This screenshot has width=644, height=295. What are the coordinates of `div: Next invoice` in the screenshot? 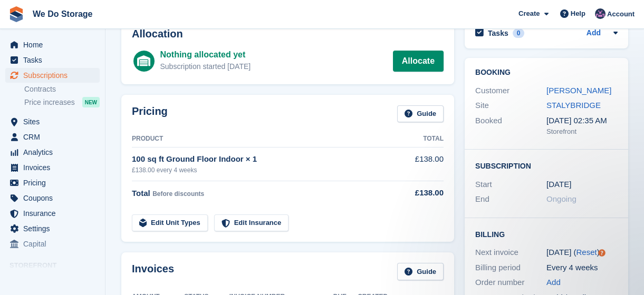 It's located at (510, 253).